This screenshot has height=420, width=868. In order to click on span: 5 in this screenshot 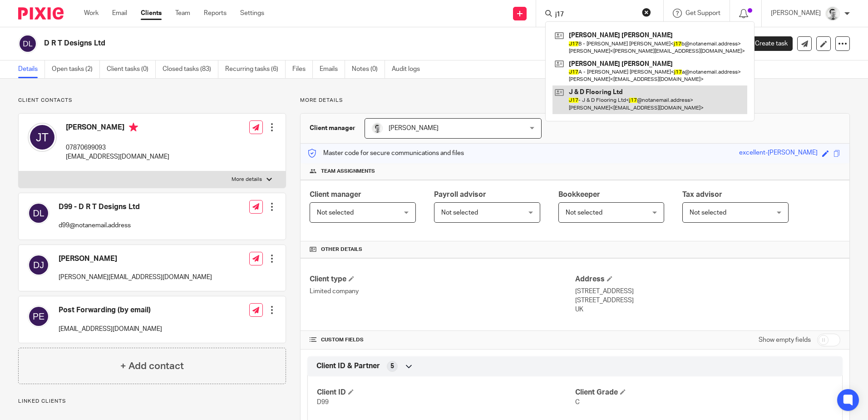, I will do `click(392, 367)`.